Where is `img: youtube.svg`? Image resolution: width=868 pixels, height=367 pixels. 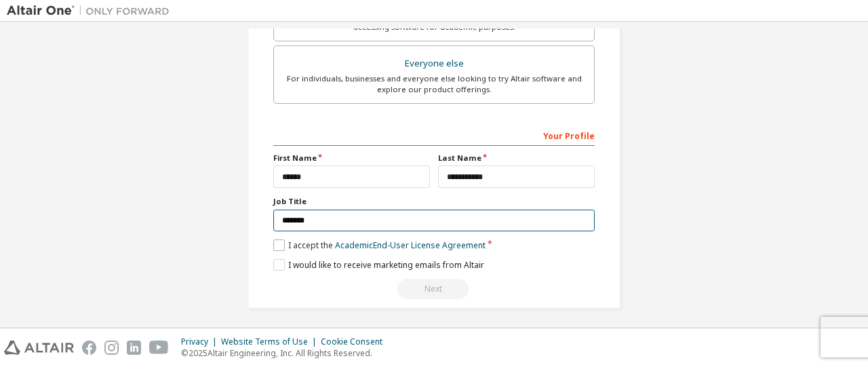
img: youtube.svg is located at coordinates (159, 347).